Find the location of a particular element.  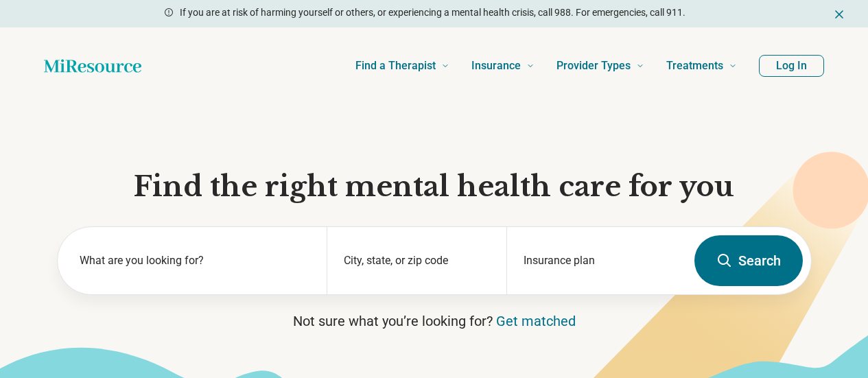

button: Dismiss is located at coordinates (840, 14).